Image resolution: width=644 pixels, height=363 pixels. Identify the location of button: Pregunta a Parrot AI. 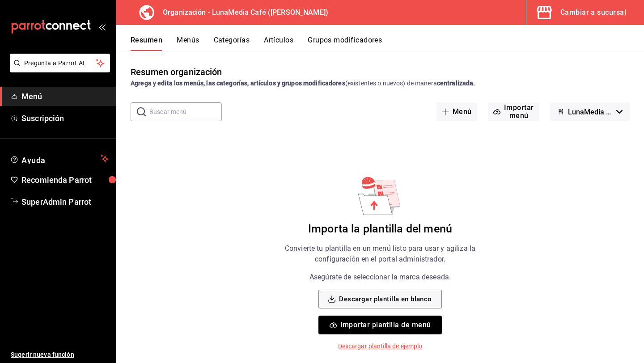
(60, 63).